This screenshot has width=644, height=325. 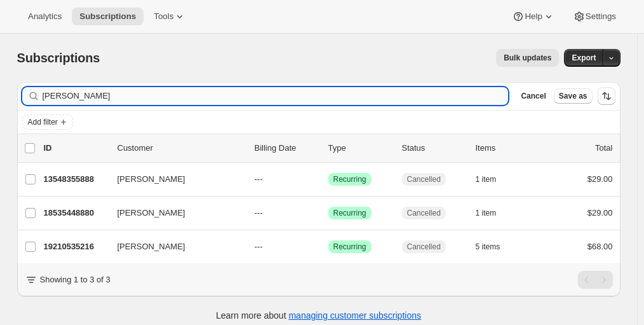 What do you see at coordinates (603, 148) in the screenshot?
I see `p: Total` at bounding box center [603, 148].